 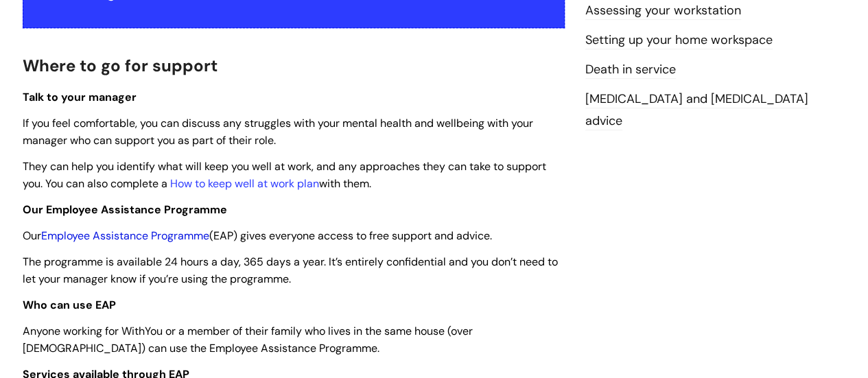 I want to click on a: Assessing your workstation, so click(x=663, y=11).